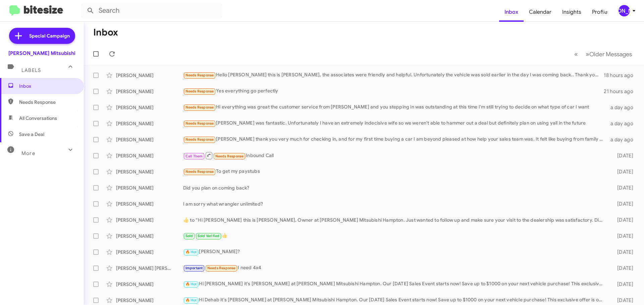 The image size is (644, 305). I want to click on span: Call Them, so click(194, 156).